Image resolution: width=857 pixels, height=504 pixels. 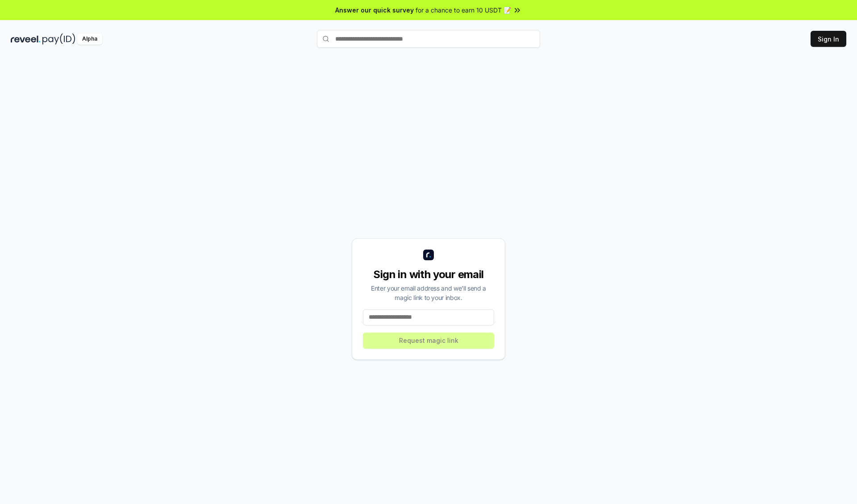 What do you see at coordinates (429, 275) in the screenshot?
I see `div: Sign in with your email` at bounding box center [429, 275].